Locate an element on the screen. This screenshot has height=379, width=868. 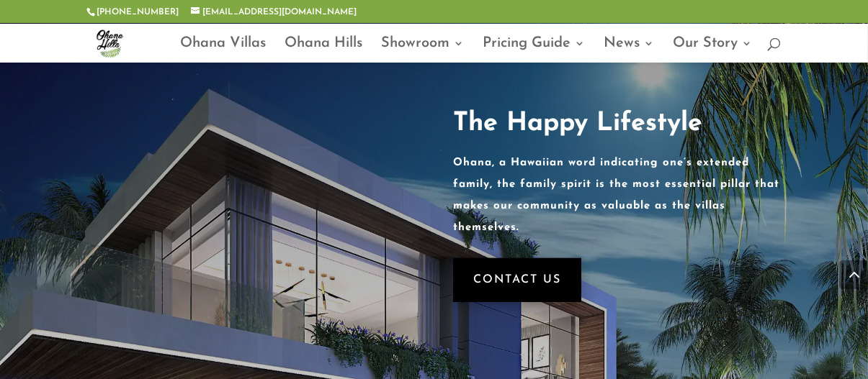
strong: Ohana, a Hawaiian word indicating one’s extended family, the family spirit is the most essential ... is located at coordinates (616, 195).